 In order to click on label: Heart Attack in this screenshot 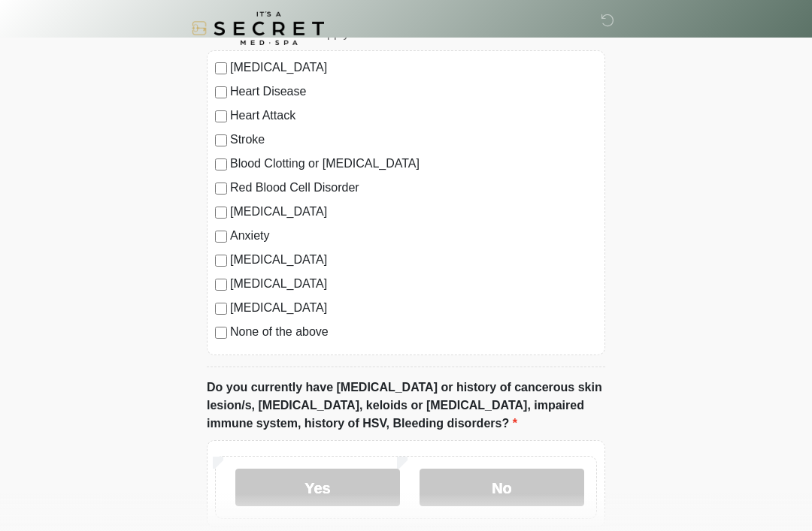, I will do `click(413, 116)`.